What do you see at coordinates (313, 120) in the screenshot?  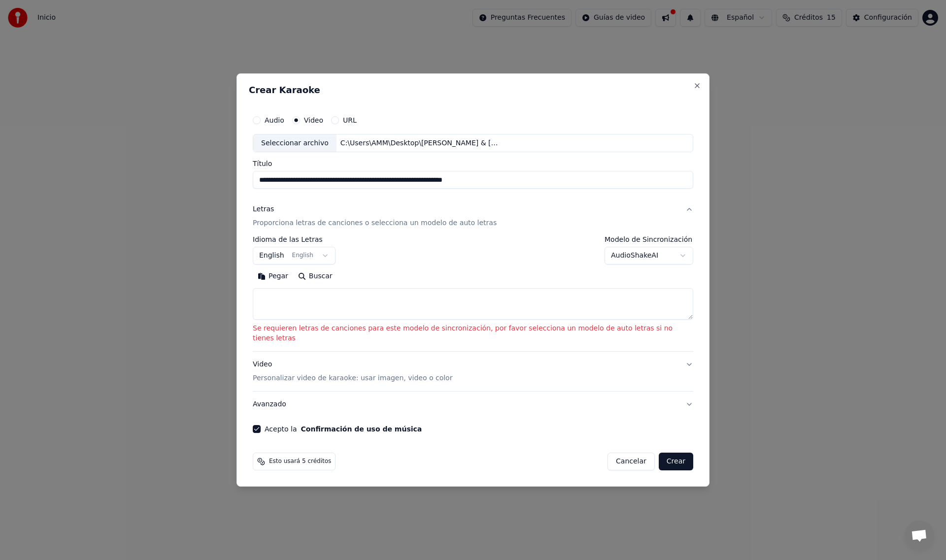 I see `label: Video` at bounding box center [313, 120].